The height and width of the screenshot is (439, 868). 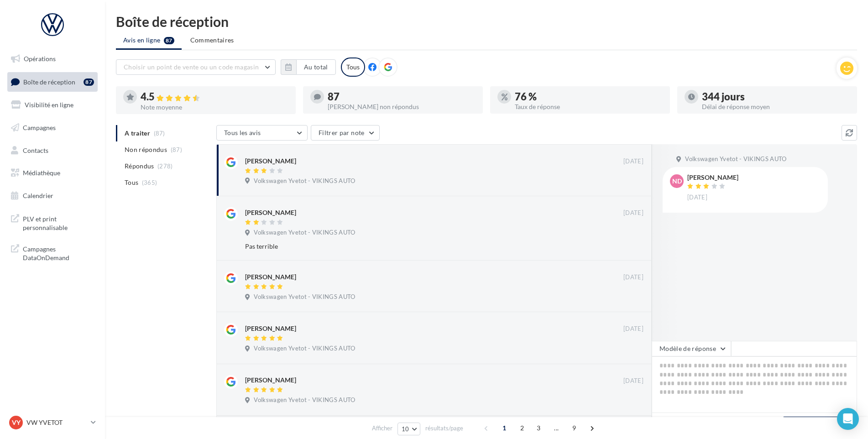 I want to click on span: 9, so click(x=574, y=428).